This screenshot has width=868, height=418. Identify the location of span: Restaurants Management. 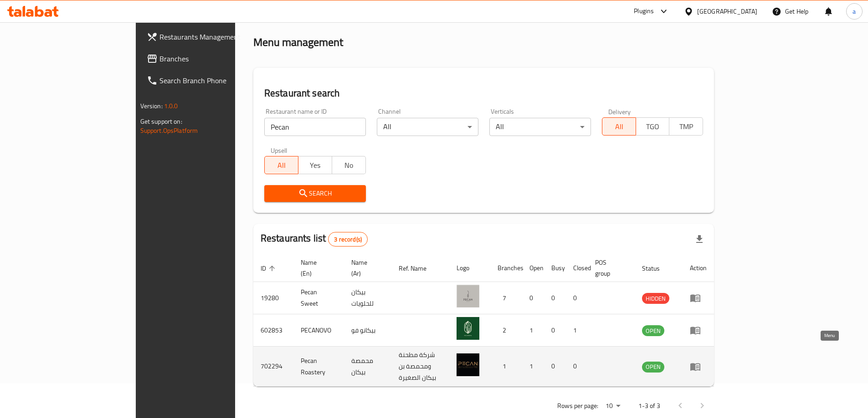
(217, 37).